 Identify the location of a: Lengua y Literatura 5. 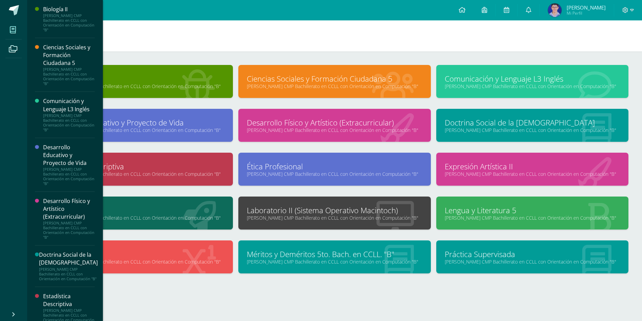
(533, 210).